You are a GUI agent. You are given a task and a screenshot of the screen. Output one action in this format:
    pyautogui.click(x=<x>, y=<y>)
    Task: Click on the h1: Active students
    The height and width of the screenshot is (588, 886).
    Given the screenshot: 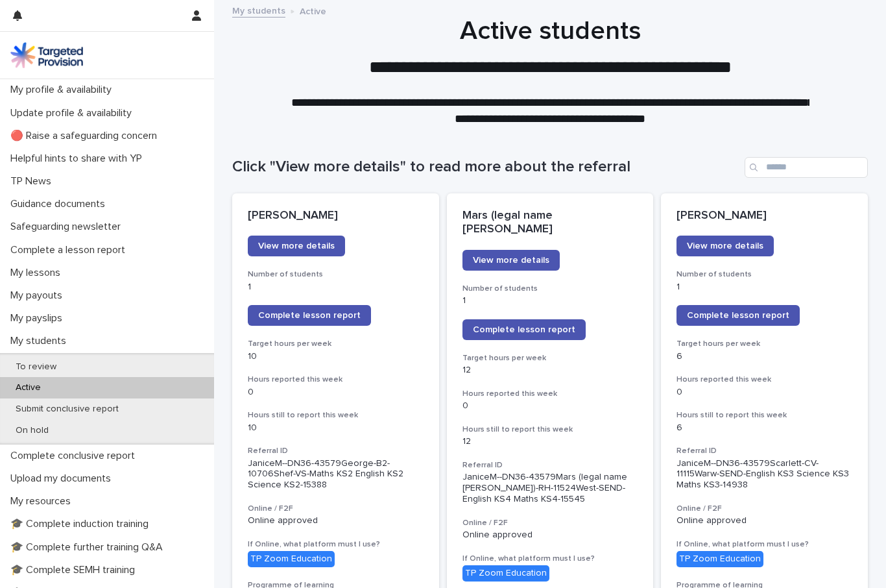 What is the action you would take?
    pyautogui.click(x=550, y=31)
    